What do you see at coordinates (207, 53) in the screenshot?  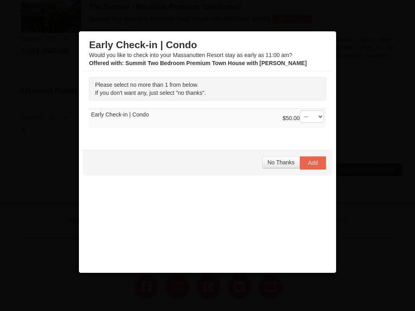 I see `div: Would you like to check into your Massanutten Resort stay as early as 11:00 am?` at bounding box center [207, 53].